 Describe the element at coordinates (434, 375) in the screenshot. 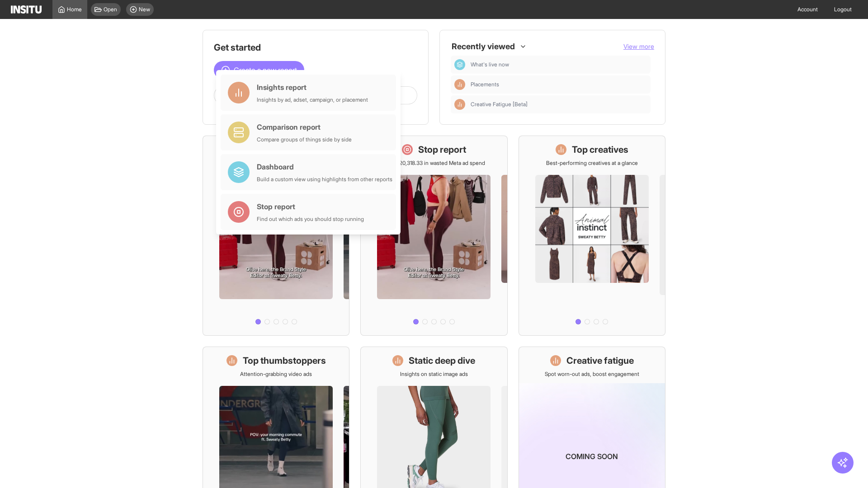

I see `p: Insights on static image ads` at that location.